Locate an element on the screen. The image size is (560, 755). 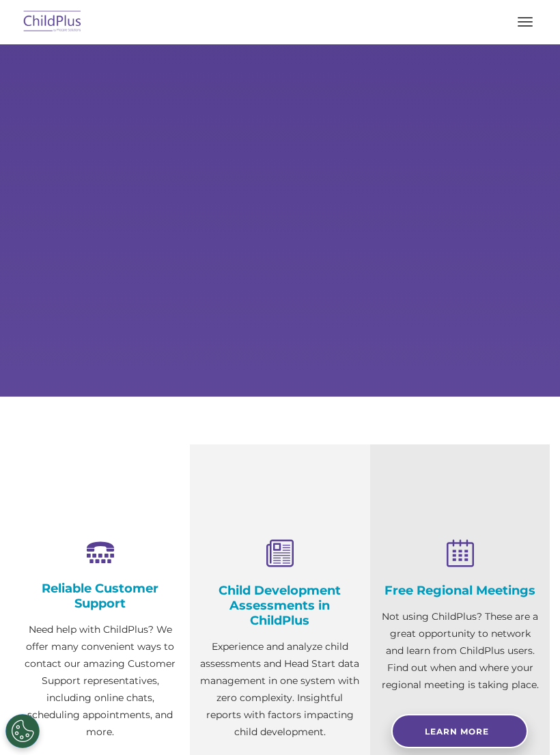
a: Learn More is located at coordinates (459, 731).